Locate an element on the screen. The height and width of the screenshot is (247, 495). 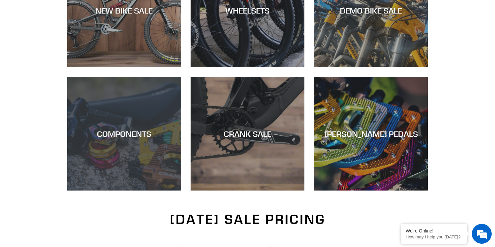
a: CRANK SALE is located at coordinates (247, 134).